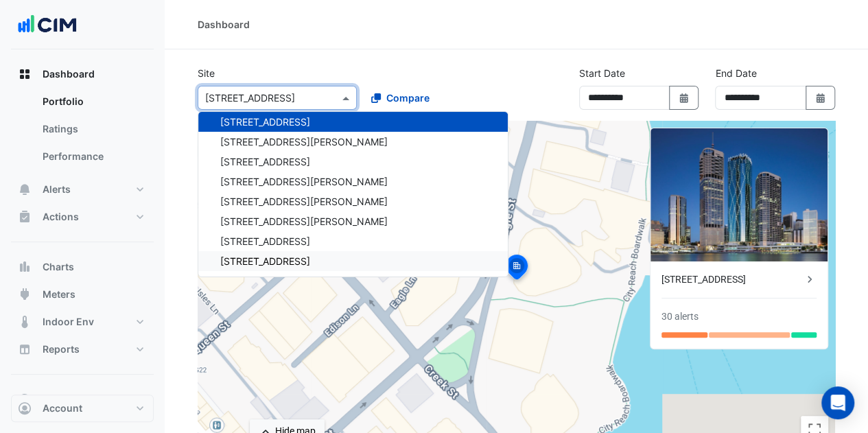  I want to click on app-icon: Site Manager, so click(25, 399).